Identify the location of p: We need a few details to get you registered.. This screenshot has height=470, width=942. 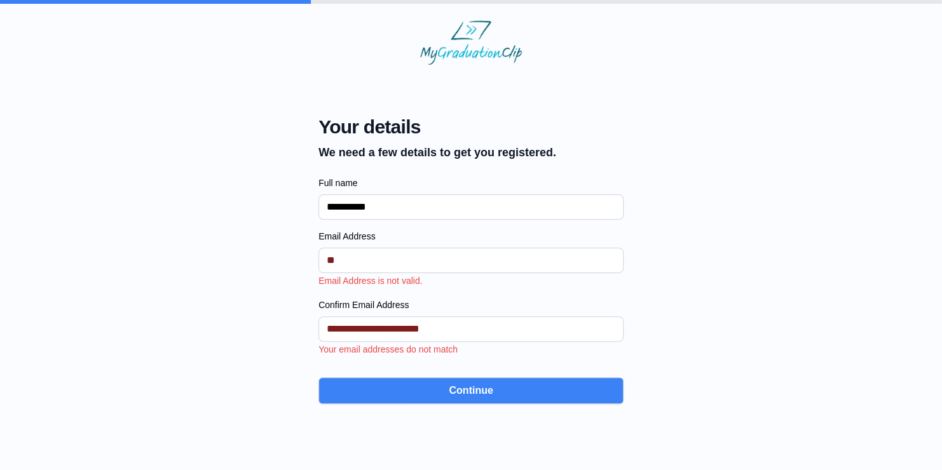
(437, 153).